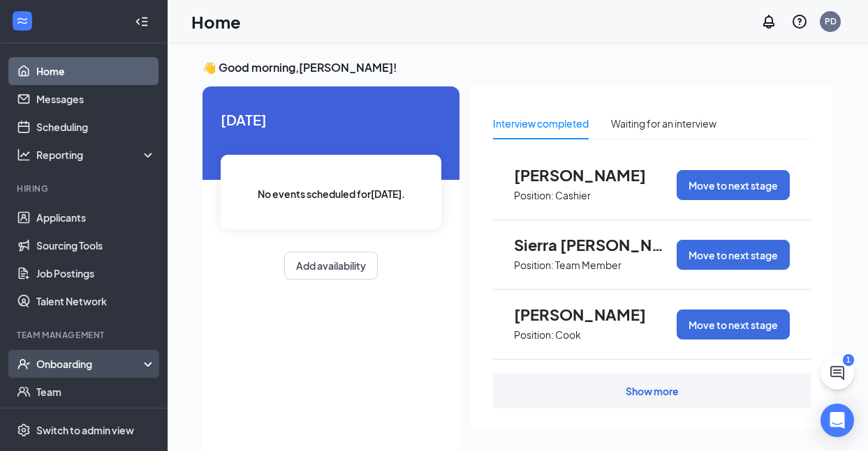 This screenshot has width=868, height=451. I want to click on div: Hiring, so click(84, 188).